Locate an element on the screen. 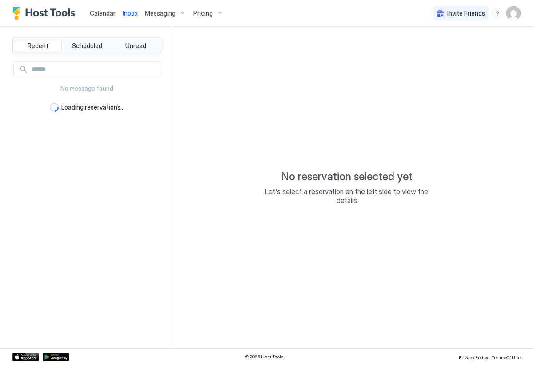 The image size is (533, 365). a: Host Tools Logo is located at coordinates (46, 13).